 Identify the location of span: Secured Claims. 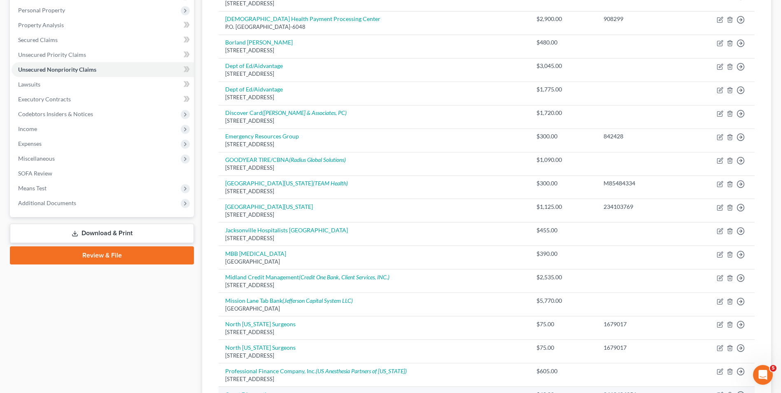
(38, 40).